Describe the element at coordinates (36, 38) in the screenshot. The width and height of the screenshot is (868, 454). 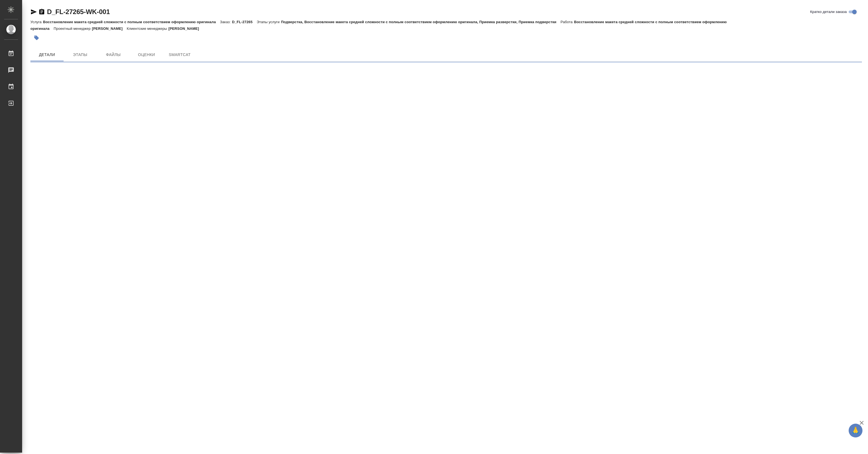
I see `button: Добавить тэг` at that location.